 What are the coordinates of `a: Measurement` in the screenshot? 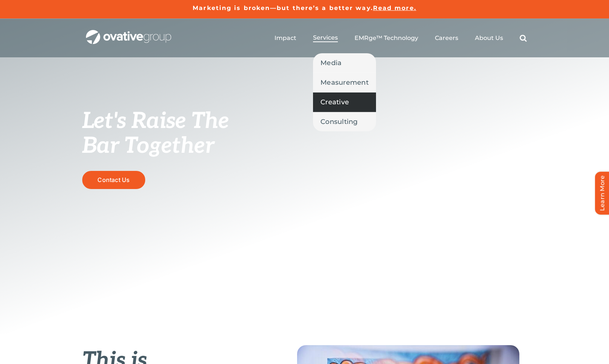 It's located at (344, 83).